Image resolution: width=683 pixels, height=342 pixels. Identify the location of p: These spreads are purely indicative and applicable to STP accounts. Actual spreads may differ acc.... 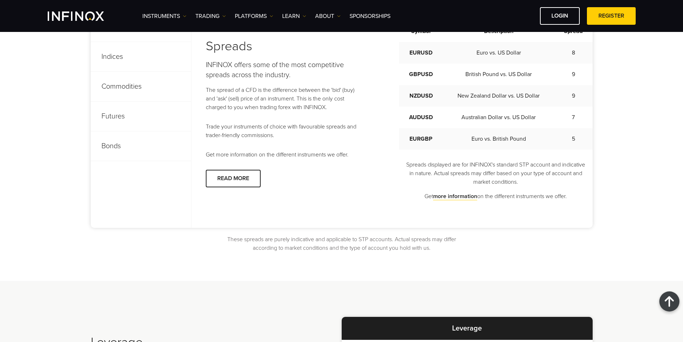
(342, 243).